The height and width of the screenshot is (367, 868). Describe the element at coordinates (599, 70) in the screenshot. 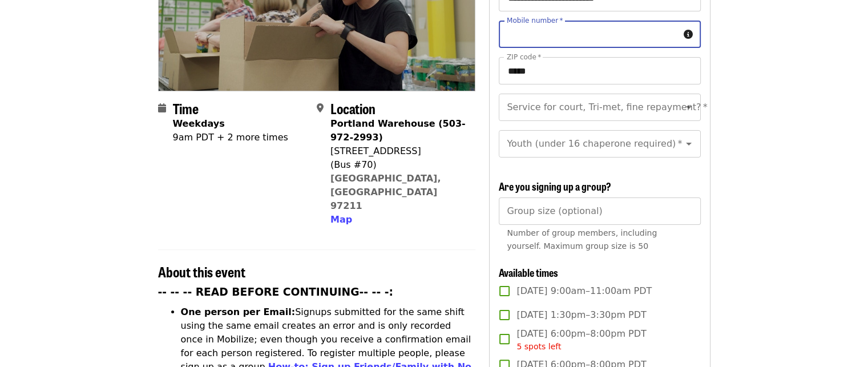

I see `input: ZIP code` at that location.